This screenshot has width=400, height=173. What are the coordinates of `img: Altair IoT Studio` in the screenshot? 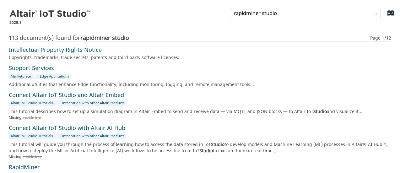 It's located at (51, 14).